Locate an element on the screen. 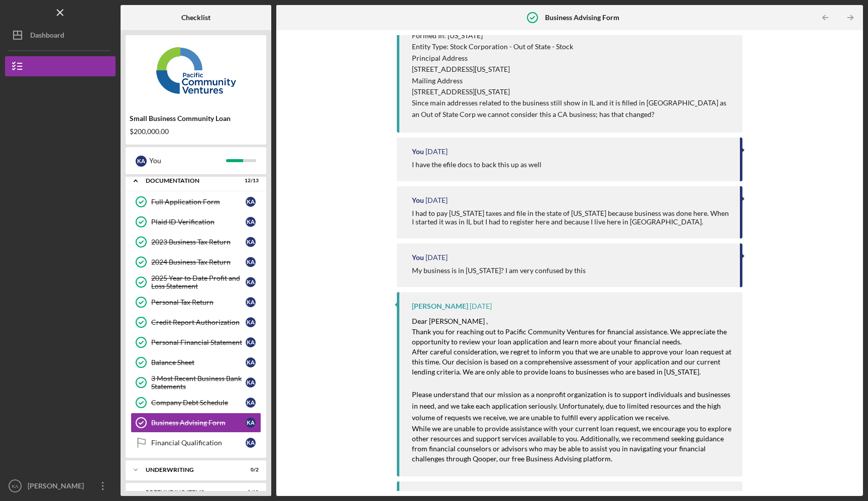 This screenshot has width=868, height=501. a: 2024 Business Tax ReturnKA is located at coordinates (196, 262).